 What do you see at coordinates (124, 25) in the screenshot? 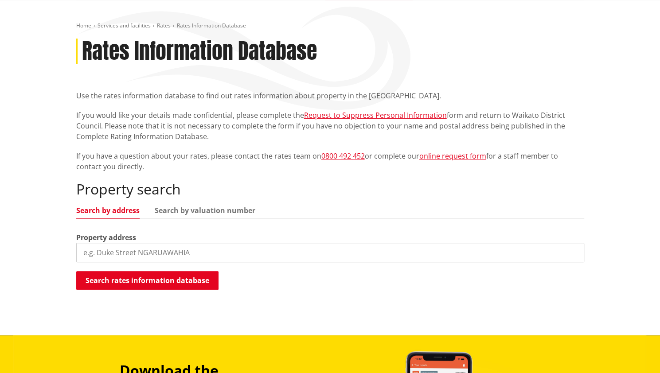
I see `a: Services and facilities` at bounding box center [124, 25].